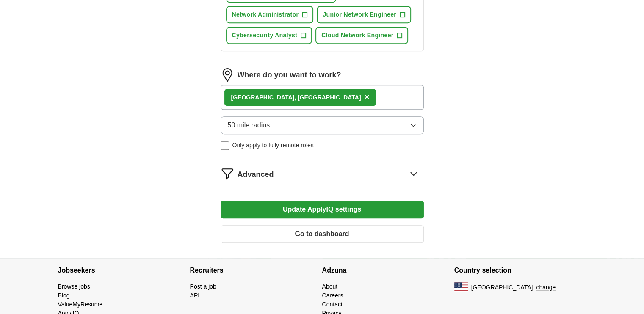 The width and height of the screenshot is (644, 314). What do you see at coordinates (80, 304) in the screenshot?
I see `a: ValueMyResume` at bounding box center [80, 304].